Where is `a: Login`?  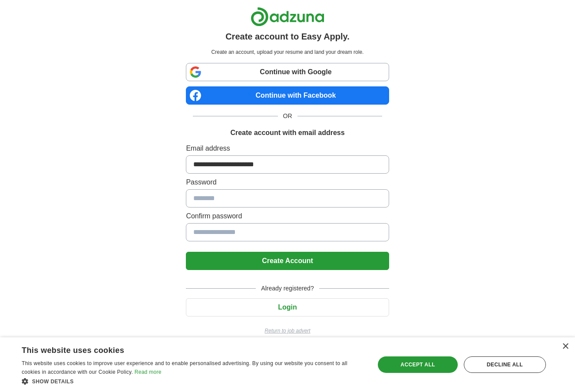
a: Login is located at coordinates (287, 307).